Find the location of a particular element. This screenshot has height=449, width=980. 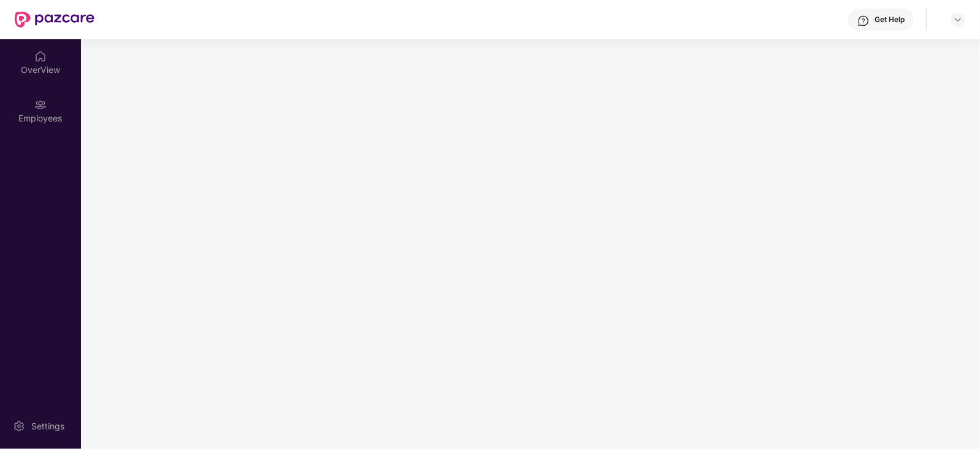

img: svg+xml;base64,PHN2ZyBpZD0iSGVscC0zMngzMiIgeG1sbnM9Imh0dHA6Ly93d3cudzMub3JnLzIwMDAvc3ZnIiB3aWR0aD... is located at coordinates (864, 21).